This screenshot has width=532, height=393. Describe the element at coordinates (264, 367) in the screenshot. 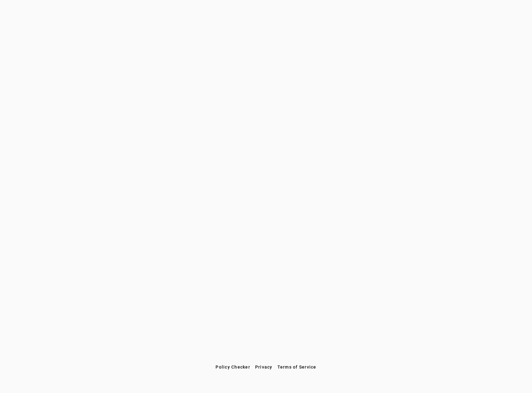

I see `button: Privacy` at that location.